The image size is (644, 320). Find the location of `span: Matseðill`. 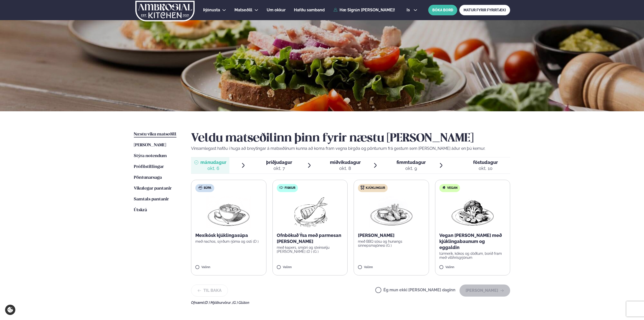

span: Matseðill is located at coordinates (243, 10).